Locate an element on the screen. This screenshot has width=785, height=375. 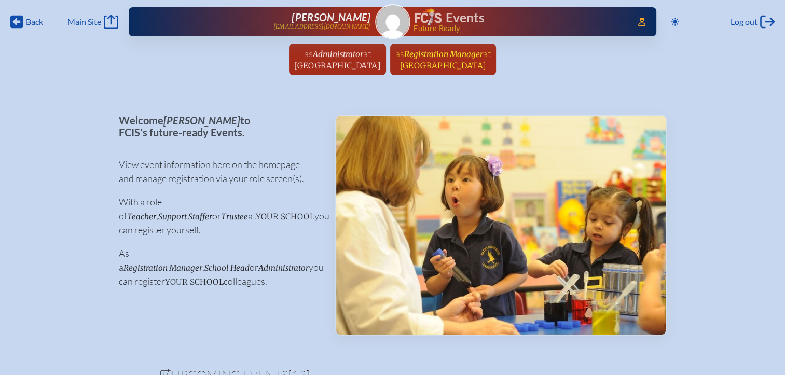
span: Support Staffer is located at coordinates (185, 216).